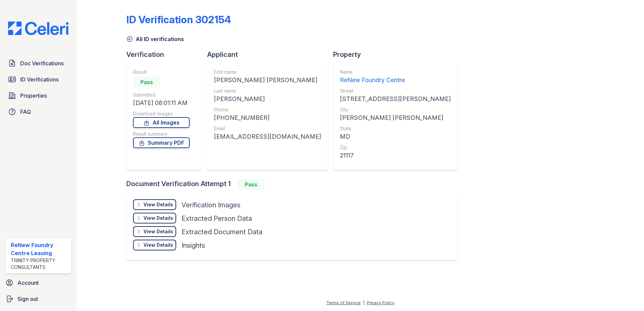  I want to click on div: Extracted Person Data, so click(216, 218).